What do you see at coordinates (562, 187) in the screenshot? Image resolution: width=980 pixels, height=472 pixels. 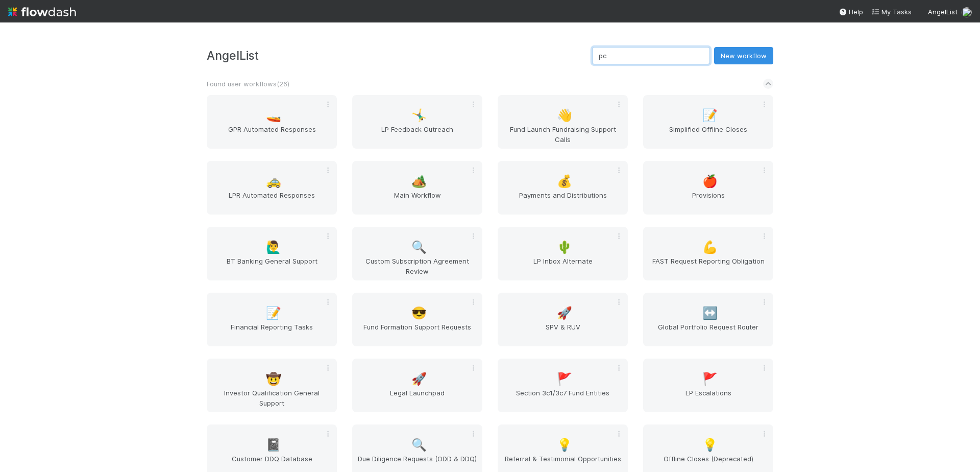 I see `a: 💰Payments and Distributions` at bounding box center [562, 187].